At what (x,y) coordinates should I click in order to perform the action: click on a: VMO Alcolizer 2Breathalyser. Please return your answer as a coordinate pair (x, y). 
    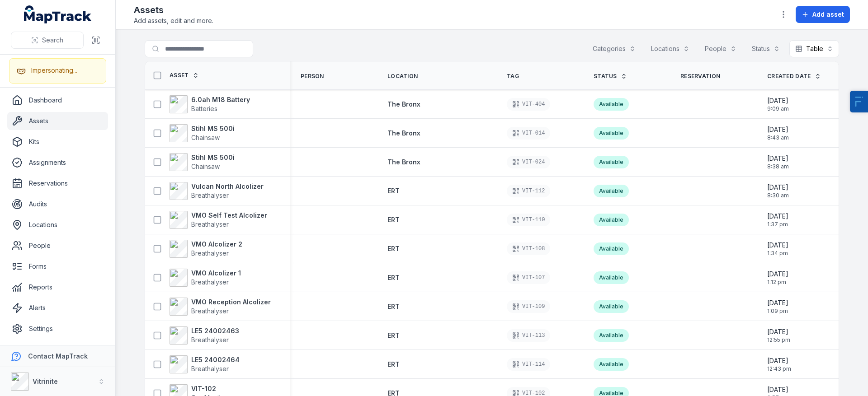
    Looking at the image, I should click on (206, 249).